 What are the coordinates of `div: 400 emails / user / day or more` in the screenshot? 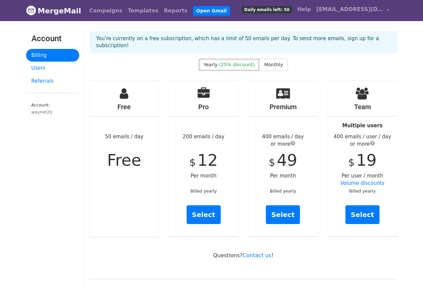 It's located at (363, 140).